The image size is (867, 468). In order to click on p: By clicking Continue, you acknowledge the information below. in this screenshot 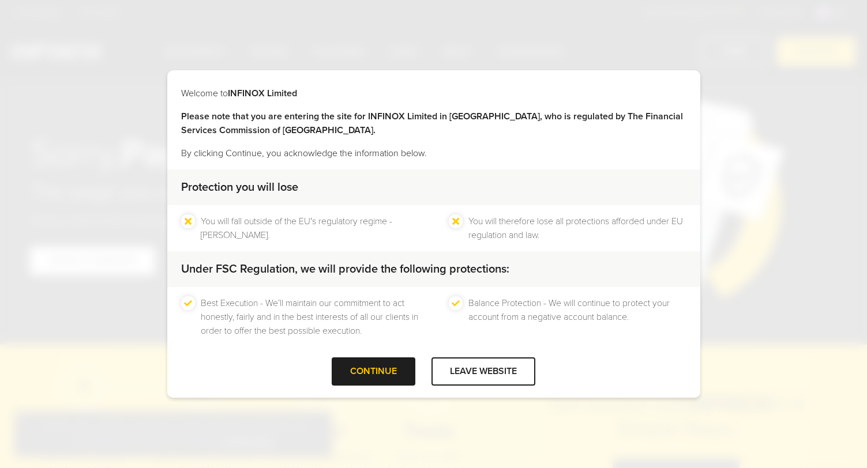, I will do `click(434, 153)`.